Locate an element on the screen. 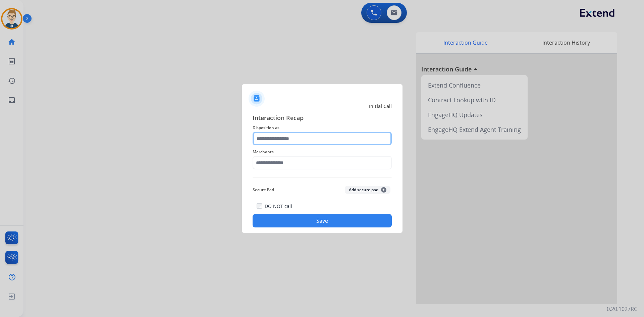 Image resolution: width=644 pixels, height=317 pixels. p: 0.20.1027RC is located at coordinates (622, 309).